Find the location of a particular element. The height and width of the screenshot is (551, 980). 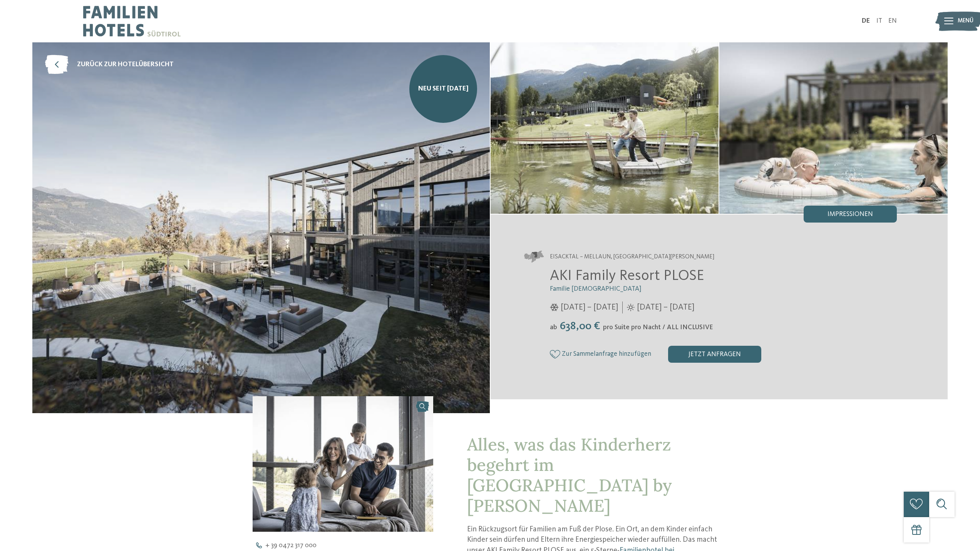

i: Öffnungszeiten im Winter is located at coordinates (555, 308).